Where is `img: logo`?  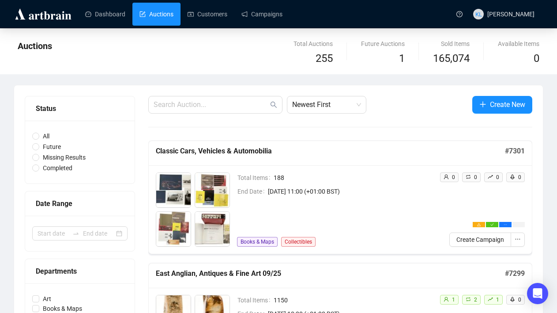 img: logo is located at coordinates (43, 14).